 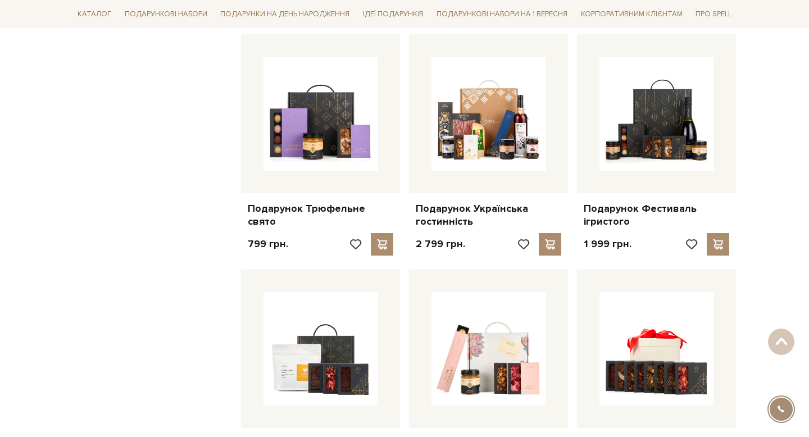 I want to click on a: Подарункові набори, so click(x=166, y=14).